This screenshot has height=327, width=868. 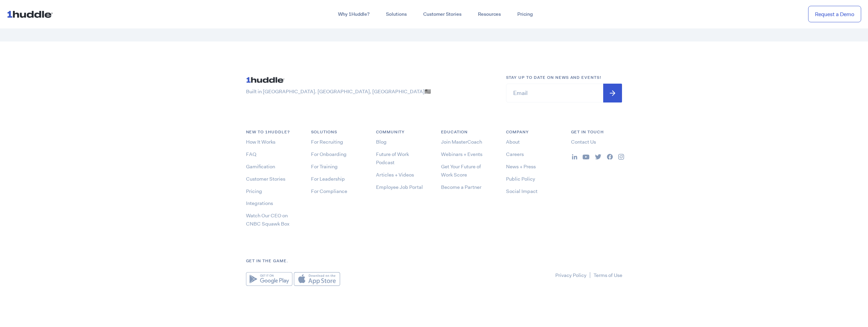 What do you see at coordinates (461, 187) in the screenshot?
I see `a: Become a Partner` at bounding box center [461, 187].